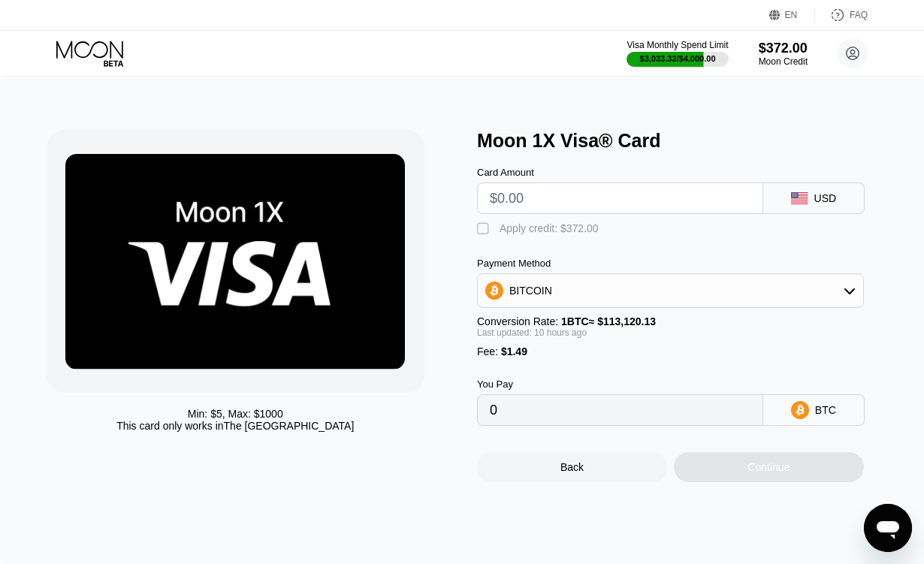 The width and height of the screenshot is (924, 564). I want to click on span: $1.49, so click(514, 351).